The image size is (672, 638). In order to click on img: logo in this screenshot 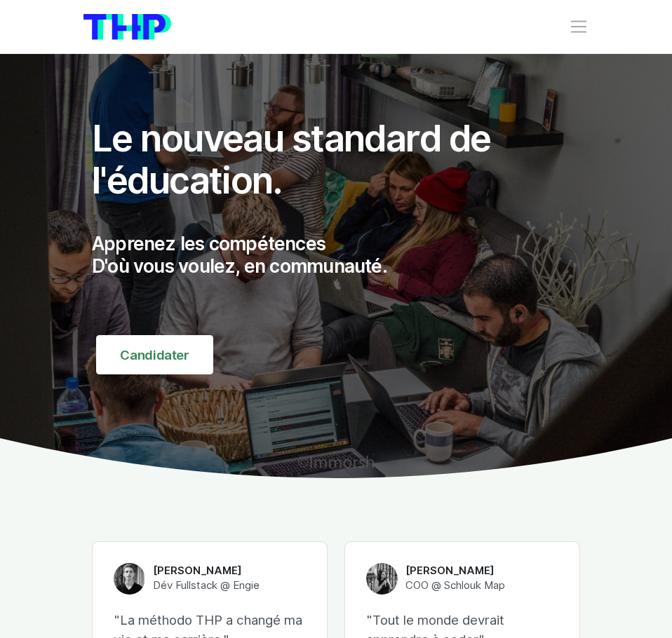, I will do `click(127, 26)`.